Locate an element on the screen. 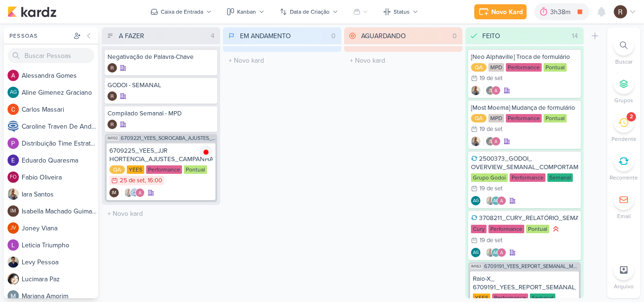 The image size is (644, 302). img: tracking is located at coordinates (206, 152).